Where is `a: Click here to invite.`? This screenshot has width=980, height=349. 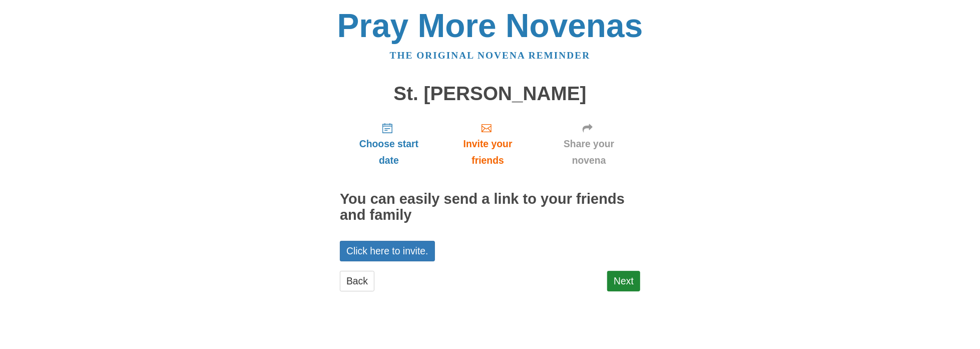 a: Click here to invite. is located at coordinates (388, 251).